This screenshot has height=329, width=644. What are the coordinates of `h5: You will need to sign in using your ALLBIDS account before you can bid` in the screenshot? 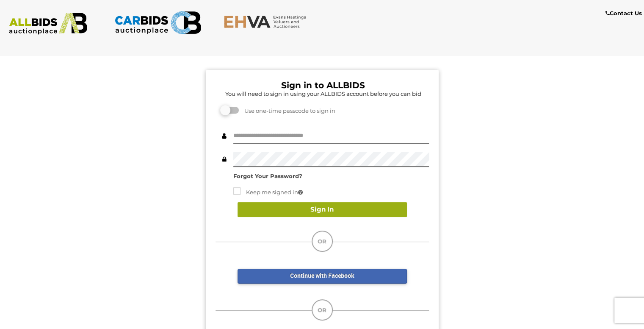 It's located at (323, 94).